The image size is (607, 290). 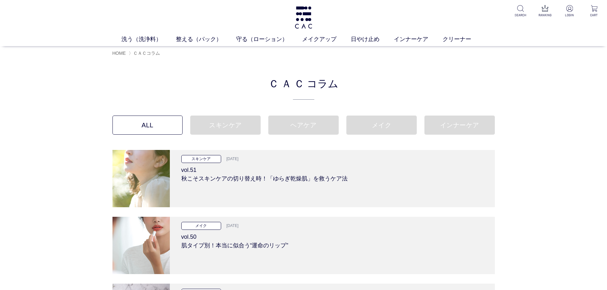 What do you see at coordinates (569, 11) in the screenshot?
I see `a: LOGIN` at bounding box center [569, 11].